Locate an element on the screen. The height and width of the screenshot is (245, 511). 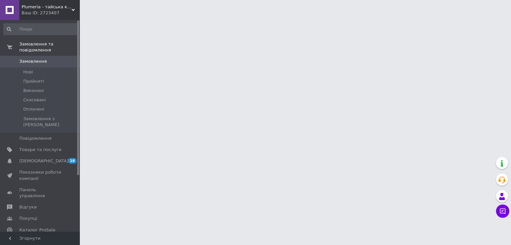
span: Відгуки is located at coordinates (28, 208).